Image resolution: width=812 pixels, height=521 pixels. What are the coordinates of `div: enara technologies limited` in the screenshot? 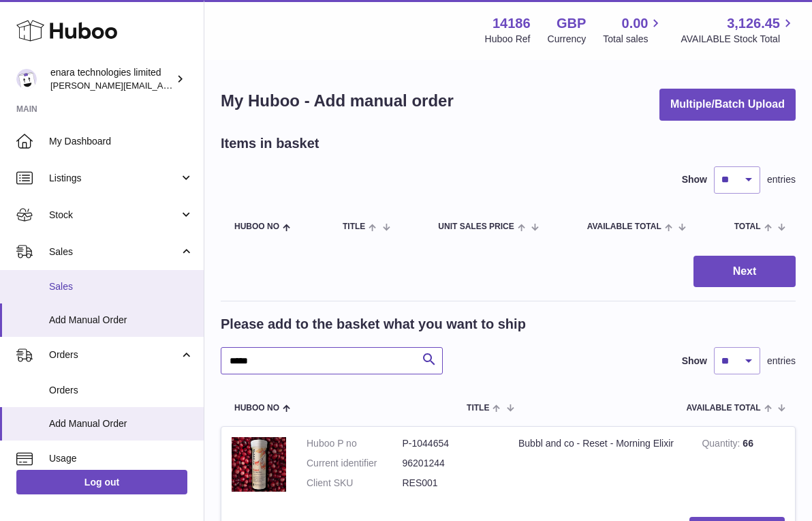 It's located at (111, 79).